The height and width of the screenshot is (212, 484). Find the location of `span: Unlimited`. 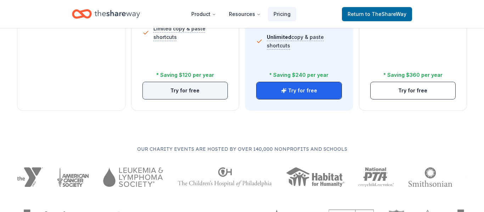

span: Unlimited is located at coordinates (279, 37).